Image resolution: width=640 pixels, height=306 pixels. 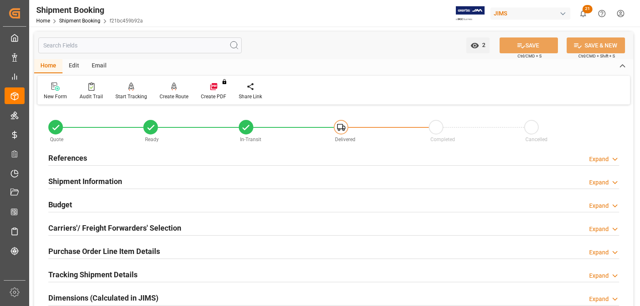 What do you see at coordinates (537, 140) in the screenshot?
I see `span: Cancelled` at bounding box center [537, 140].